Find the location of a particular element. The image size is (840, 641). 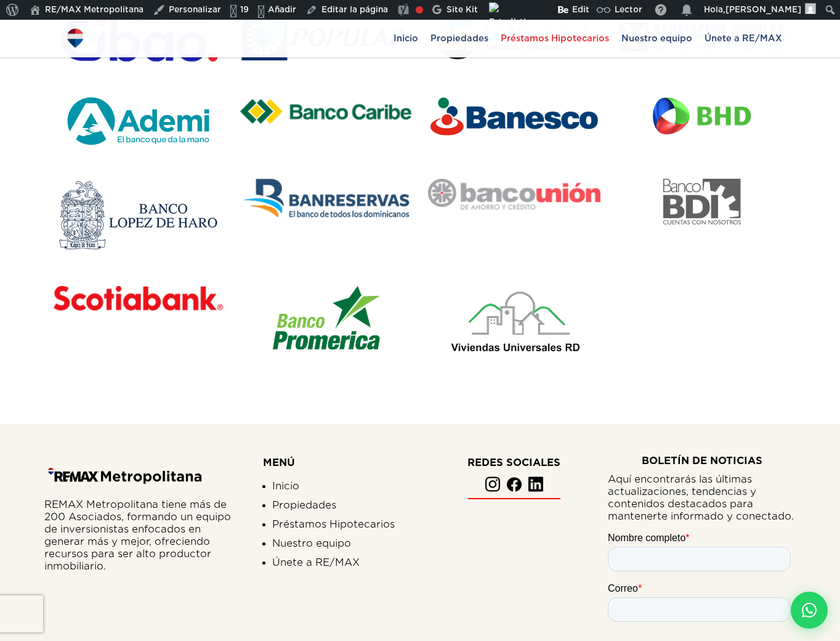

span: Site Kit is located at coordinates (462, 9).